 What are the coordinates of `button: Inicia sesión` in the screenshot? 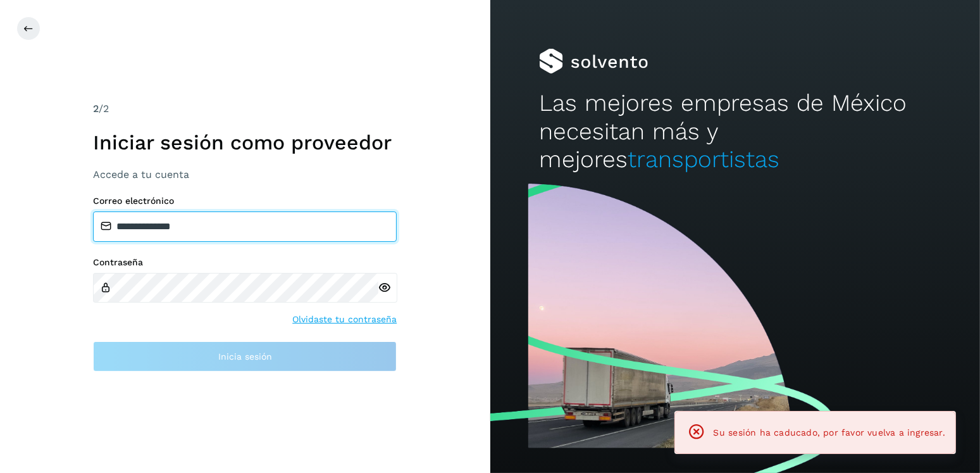 It's located at (245, 357).